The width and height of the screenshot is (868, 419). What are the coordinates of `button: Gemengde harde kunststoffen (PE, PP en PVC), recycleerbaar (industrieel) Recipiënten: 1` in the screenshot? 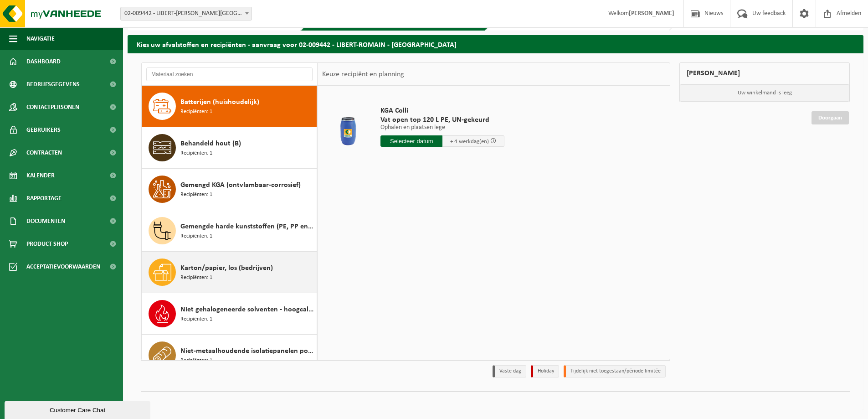 It's located at (229, 231).